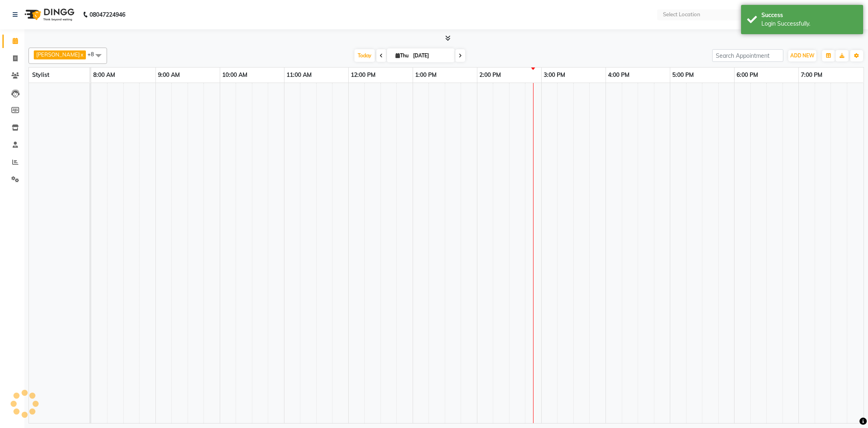 This screenshot has height=428, width=868. Describe the element at coordinates (235, 75) in the screenshot. I see `a: 10:00 AM` at that location.